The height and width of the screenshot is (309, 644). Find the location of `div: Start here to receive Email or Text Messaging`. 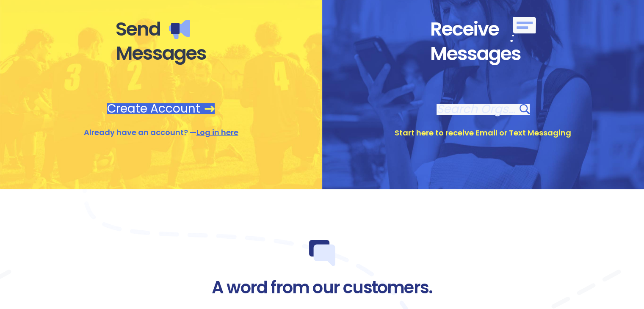

div: Start here to receive Email or Text Messaging is located at coordinates (482, 133).